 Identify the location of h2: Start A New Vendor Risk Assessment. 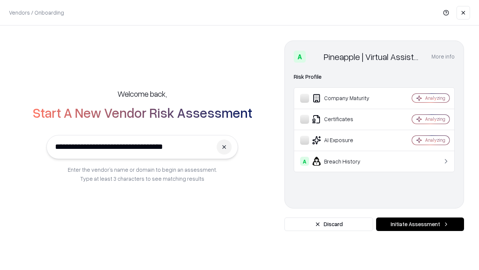
(142, 112).